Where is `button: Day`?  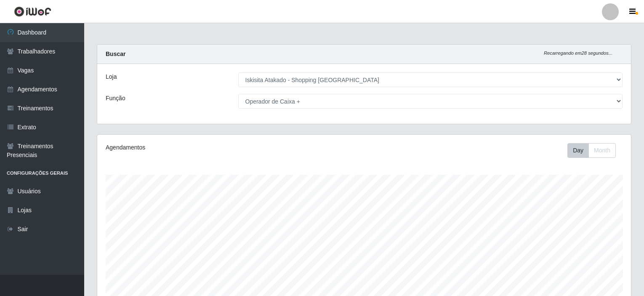 button: Day is located at coordinates (578, 150).